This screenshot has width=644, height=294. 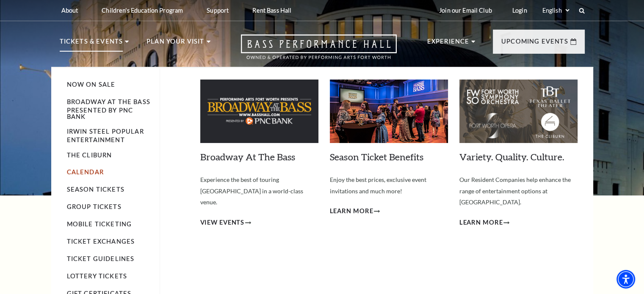 What do you see at coordinates (626, 280) in the screenshot?
I see `div: Accessibility Menu` at bounding box center [626, 280].